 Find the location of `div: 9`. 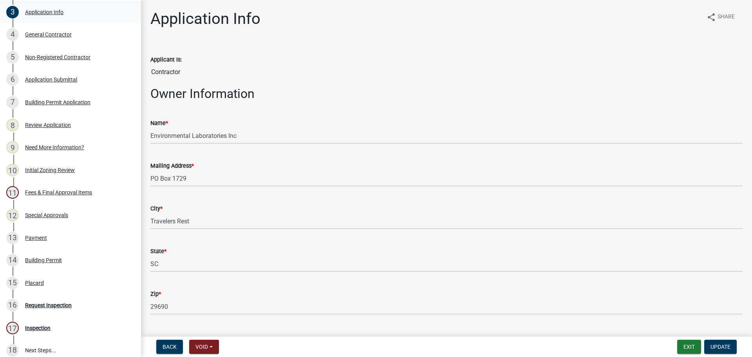

div: 9 is located at coordinates (13, 147).